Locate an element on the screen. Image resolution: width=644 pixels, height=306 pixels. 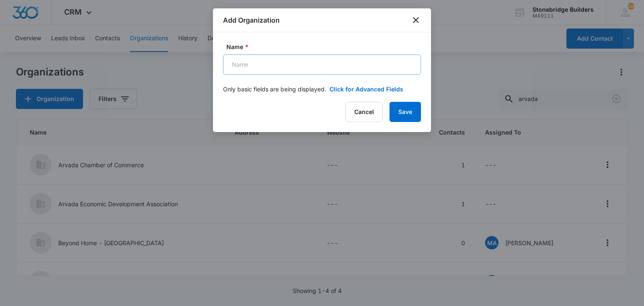
button: close is located at coordinates (416, 20).